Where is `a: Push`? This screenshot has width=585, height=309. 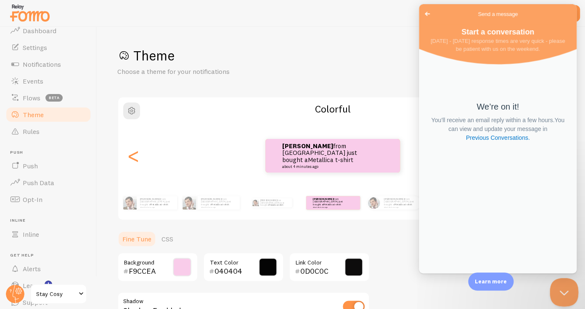 a: Push is located at coordinates (48, 166).